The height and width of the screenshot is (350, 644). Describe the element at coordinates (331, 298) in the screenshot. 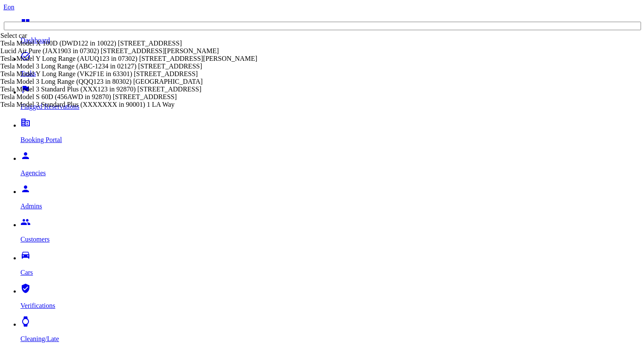

I see `a: verified_user Verifications` at that location.